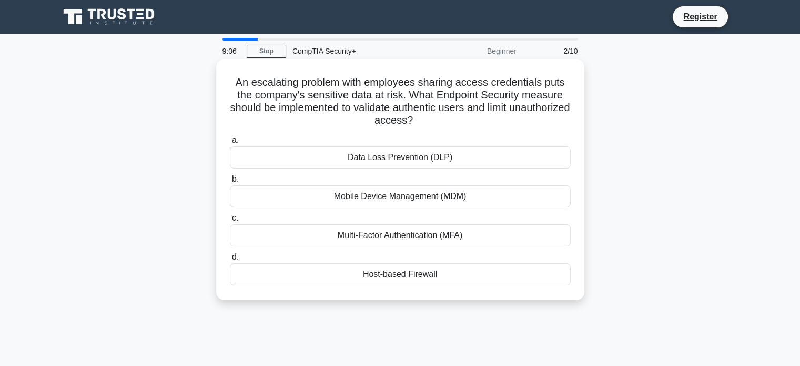 This screenshot has height=366, width=800. Describe the element at coordinates (700, 16) in the screenshot. I see `a: Register` at that location.